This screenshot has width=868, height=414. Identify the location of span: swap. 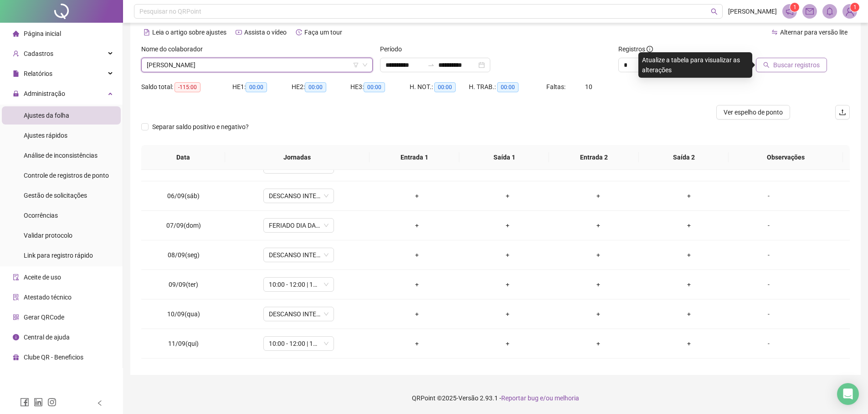
(774, 32).